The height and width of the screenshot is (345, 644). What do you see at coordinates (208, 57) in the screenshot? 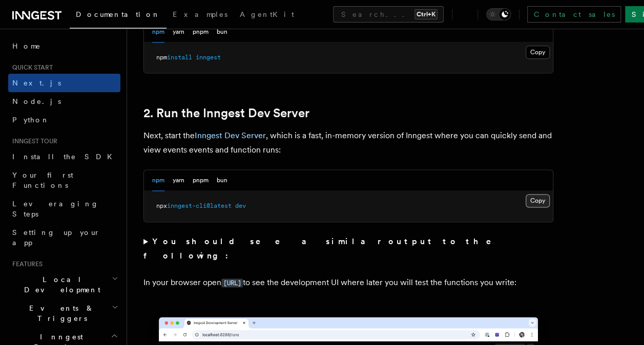
I see `span: inngest` at bounding box center [208, 57].